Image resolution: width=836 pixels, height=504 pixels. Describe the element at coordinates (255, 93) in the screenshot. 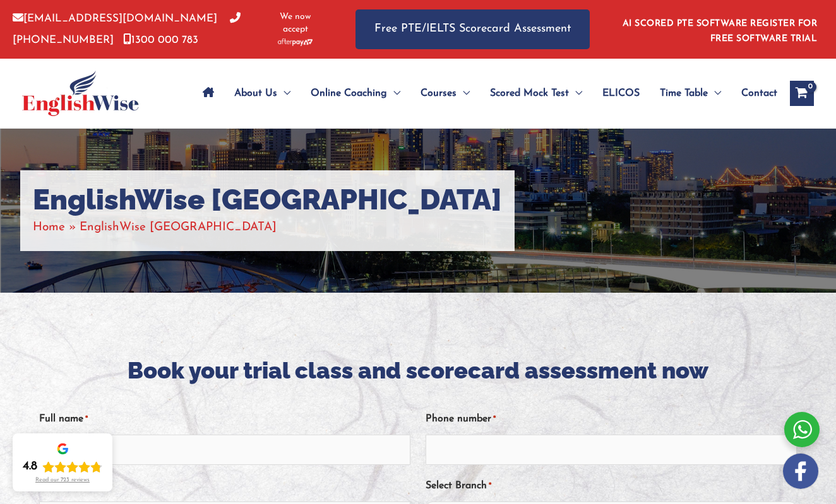

I see `span: About Us` at that location.